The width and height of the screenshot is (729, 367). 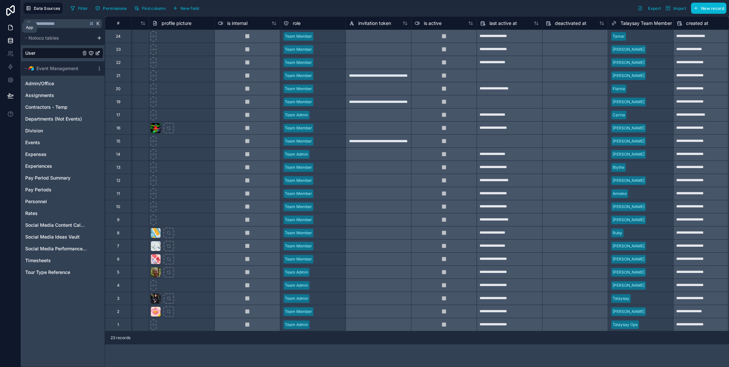 I want to click on div: 21, so click(x=118, y=76).